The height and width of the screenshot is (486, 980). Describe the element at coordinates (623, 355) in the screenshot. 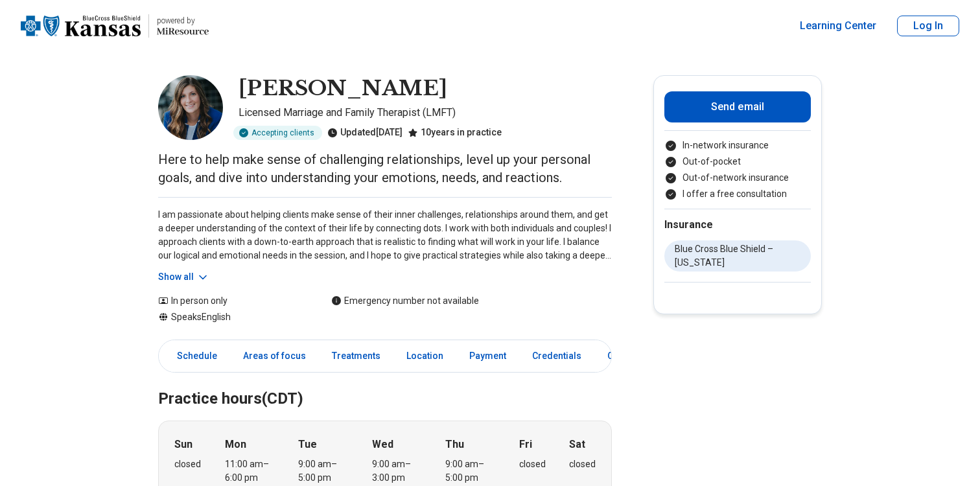

I see `a: Other` at that location.